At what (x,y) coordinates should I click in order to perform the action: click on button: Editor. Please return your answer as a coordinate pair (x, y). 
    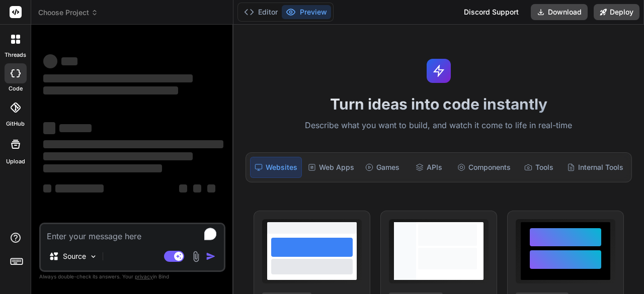
    Looking at the image, I should click on (260, 12).